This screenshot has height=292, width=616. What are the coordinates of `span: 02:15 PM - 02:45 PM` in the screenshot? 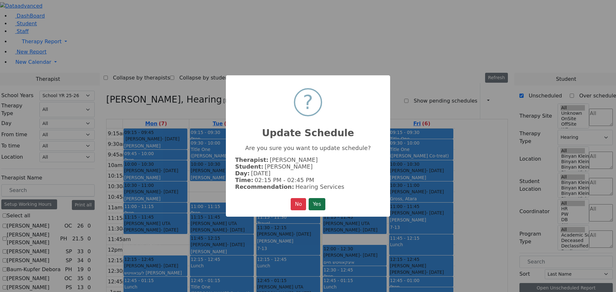 It's located at (284, 180).